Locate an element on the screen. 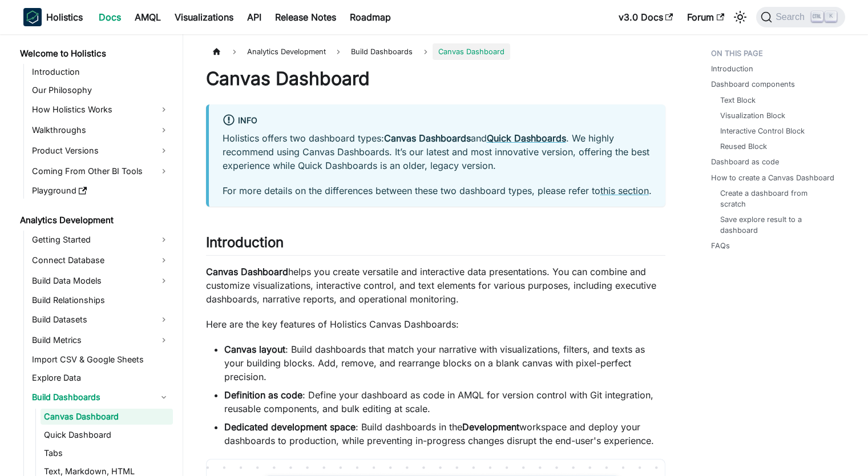 This screenshot has width=868, height=476. span: Build Dashboards is located at coordinates (382, 51).